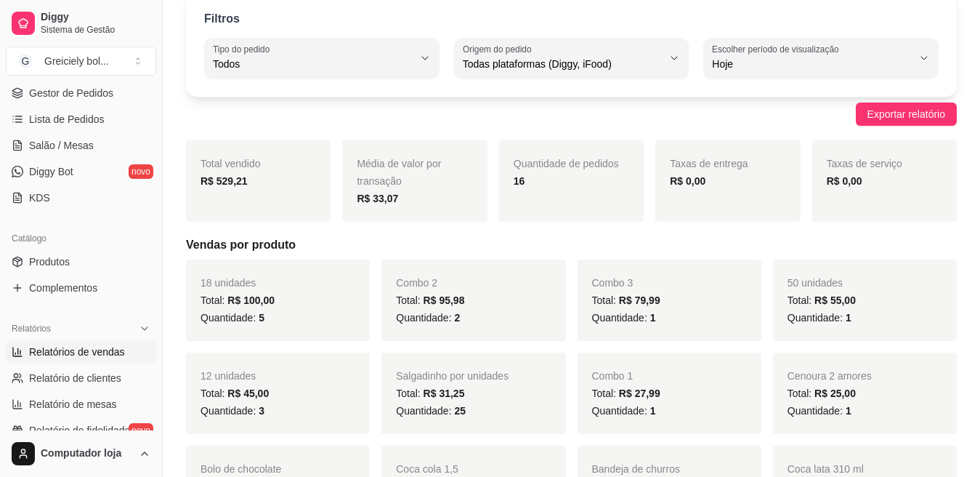 The width and height of the screenshot is (980, 477). What do you see at coordinates (81, 262) in the screenshot?
I see `a: Produtos` at bounding box center [81, 262].